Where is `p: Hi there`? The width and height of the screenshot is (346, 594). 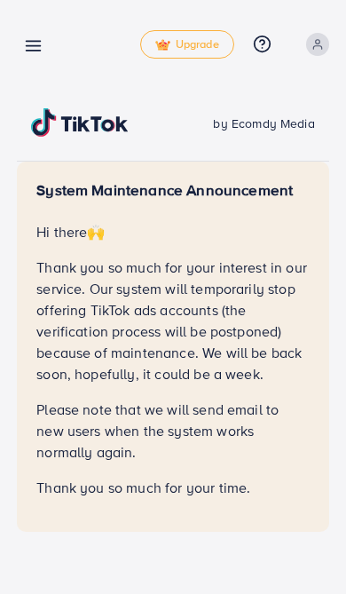
p: Hi there is located at coordinates (173, 232).